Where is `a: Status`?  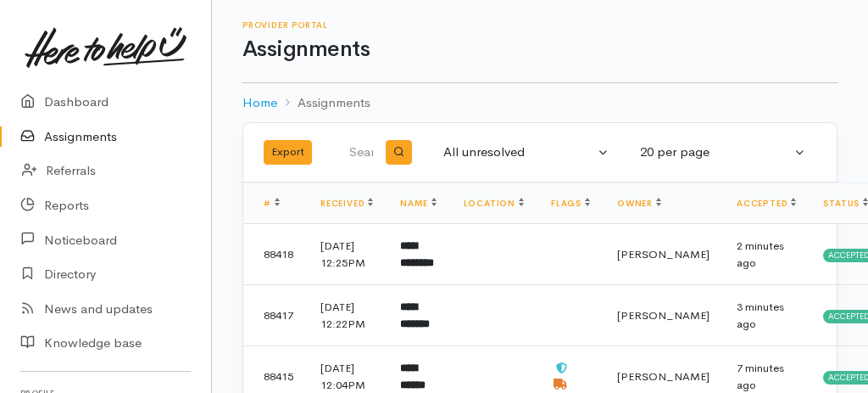 a: Status is located at coordinates (845, 203).